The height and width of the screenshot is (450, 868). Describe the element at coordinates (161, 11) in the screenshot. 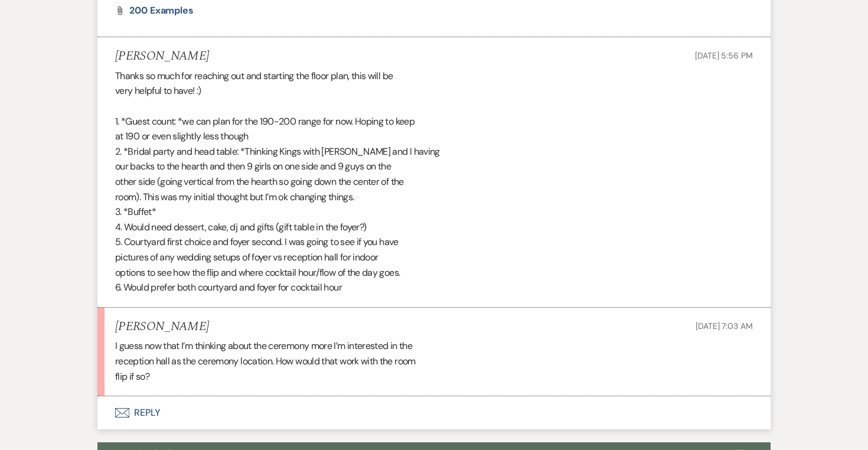

I see `a: 200 Examples` at that location.